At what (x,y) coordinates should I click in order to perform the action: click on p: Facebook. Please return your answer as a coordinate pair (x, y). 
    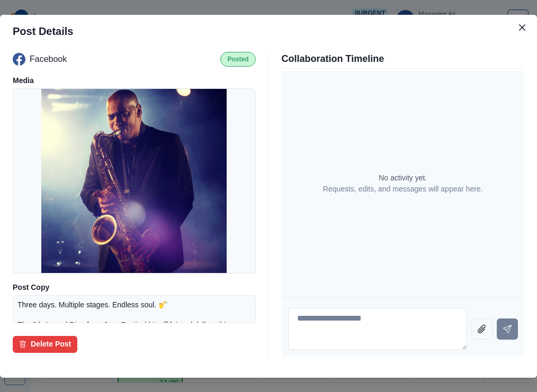
    Looking at the image, I should click on (48, 59).